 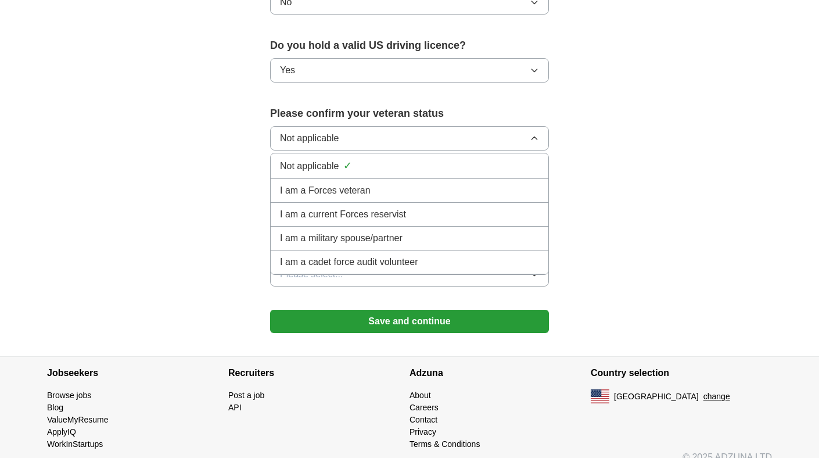 What do you see at coordinates (341, 238) in the screenshot?
I see `span: I am a military spouse/partner` at bounding box center [341, 238].